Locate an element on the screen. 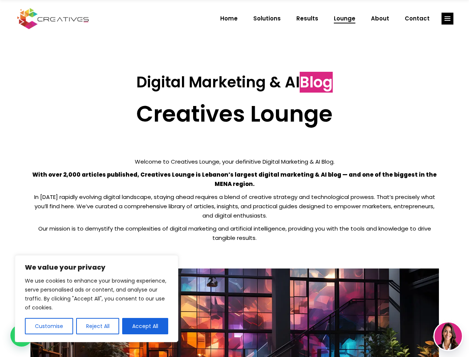 The image size is (469, 357). a: Solutions is located at coordinates (267, 19).